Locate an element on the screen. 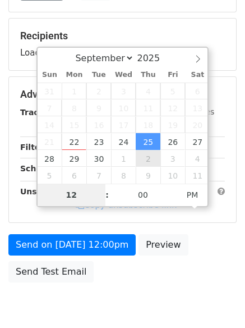 The width and height of the screenshot is (245, 328). strong: Schedule is located at coordinates (40, 168).